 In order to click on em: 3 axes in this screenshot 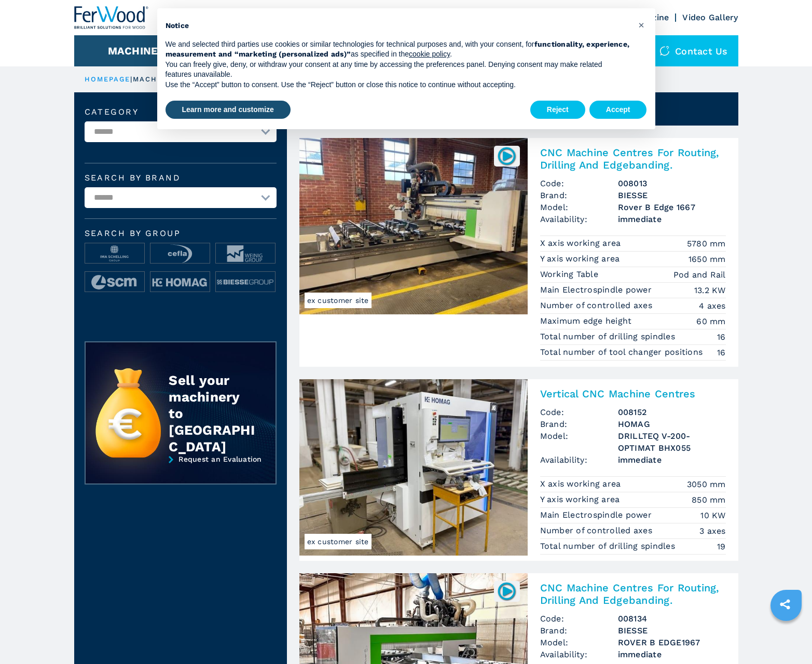, I will do `click(713, 530)`.